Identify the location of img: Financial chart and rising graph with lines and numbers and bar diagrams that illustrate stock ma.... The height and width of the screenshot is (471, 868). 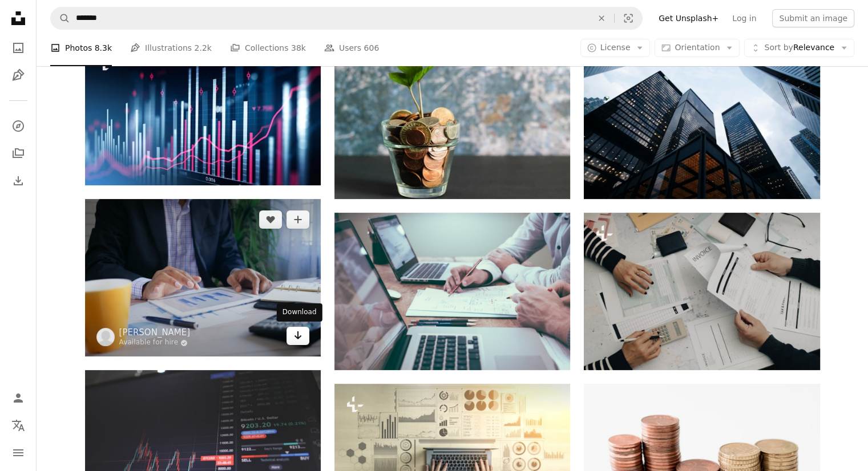
(202, 113).